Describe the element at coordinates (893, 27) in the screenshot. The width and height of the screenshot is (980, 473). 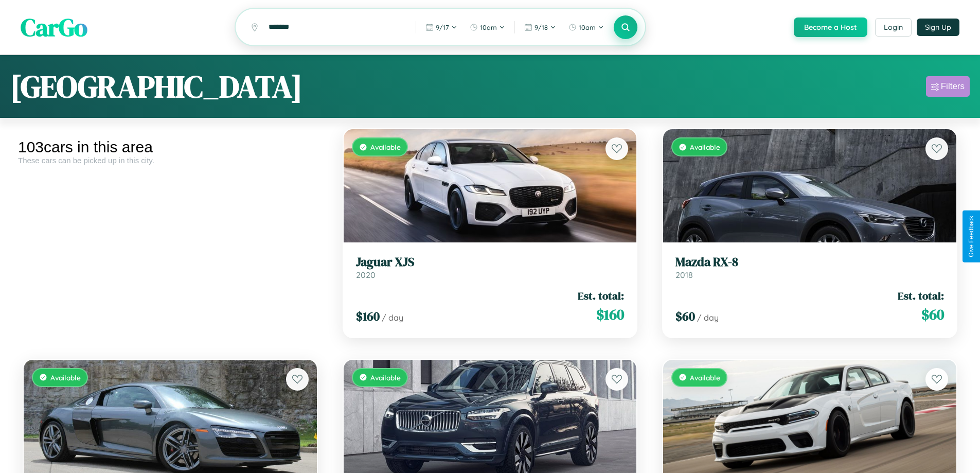
I see `button: Login` at that location.